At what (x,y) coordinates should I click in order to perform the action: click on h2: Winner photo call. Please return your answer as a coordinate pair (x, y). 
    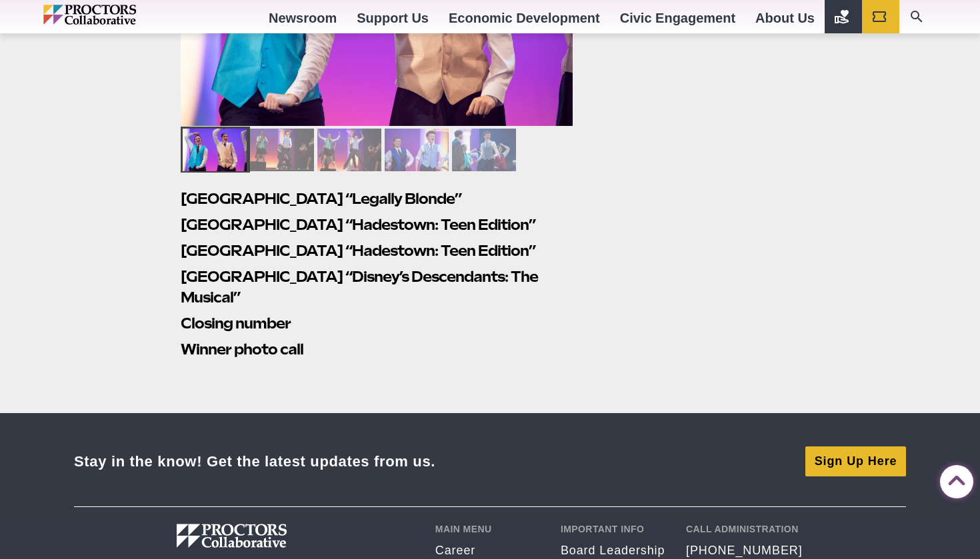
    Looking at the image, I should click on (377, 349).